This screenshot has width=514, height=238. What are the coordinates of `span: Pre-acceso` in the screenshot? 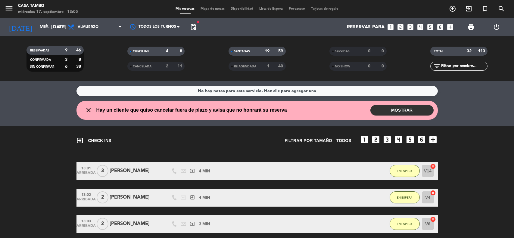 It's located at (297, 9).